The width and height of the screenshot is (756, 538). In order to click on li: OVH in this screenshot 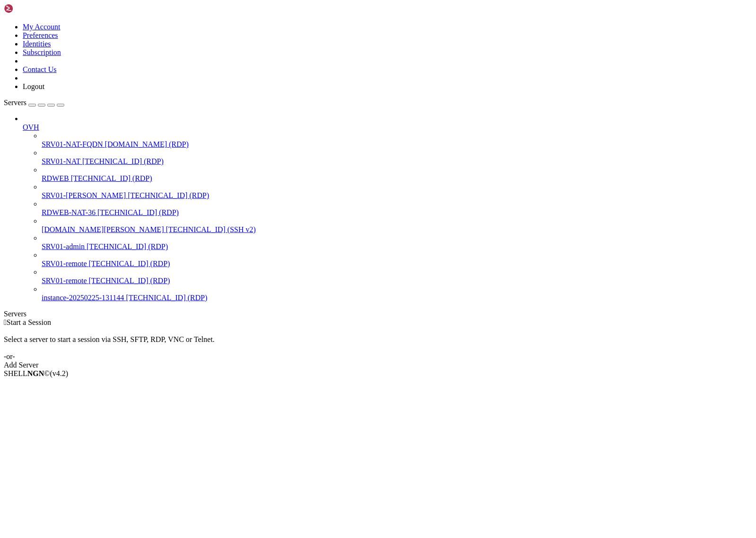, I will do `click(387, 209)`.